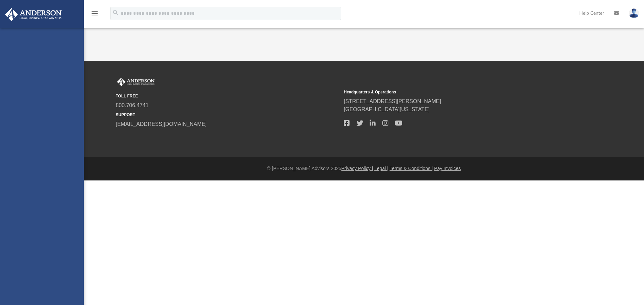 The image size is (644, 305). Describe the element at coordinates (381, 168) in the screenshot. I see `a: Legal |` at that location.